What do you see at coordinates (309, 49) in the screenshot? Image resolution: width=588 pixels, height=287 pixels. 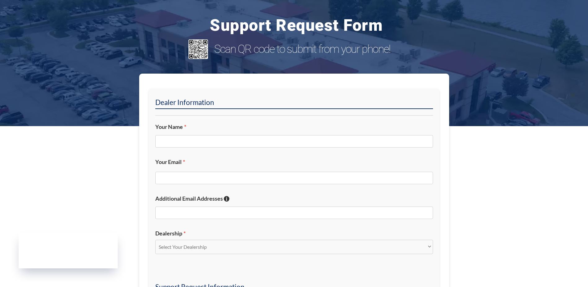 I see `h3: Scan QR code to submit from your phone!` at bounding box center [309, 49].